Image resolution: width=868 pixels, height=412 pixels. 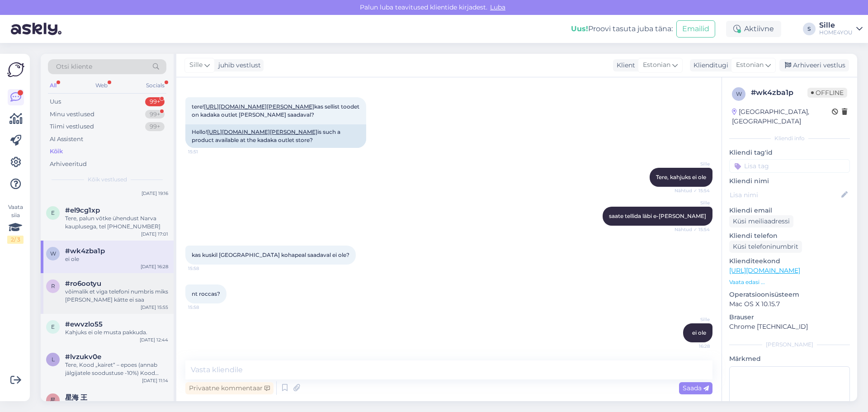 I want to click on span: #wk4zba1p, so click(x=85, y=251).